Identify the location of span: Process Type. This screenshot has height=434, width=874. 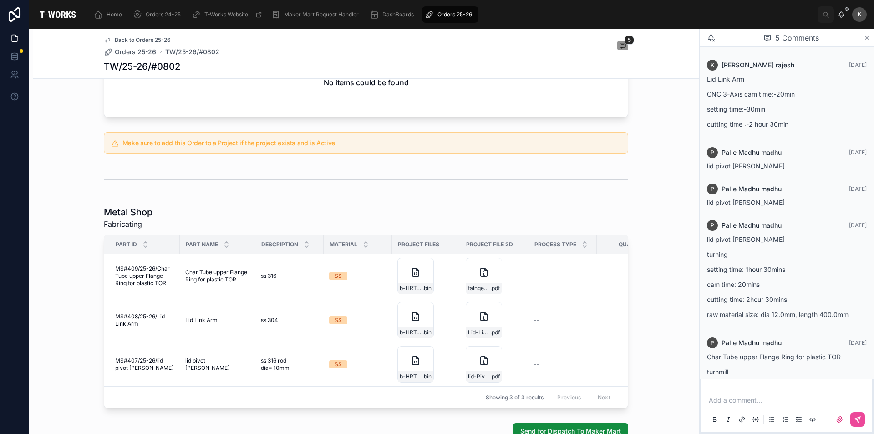
(555, 244).